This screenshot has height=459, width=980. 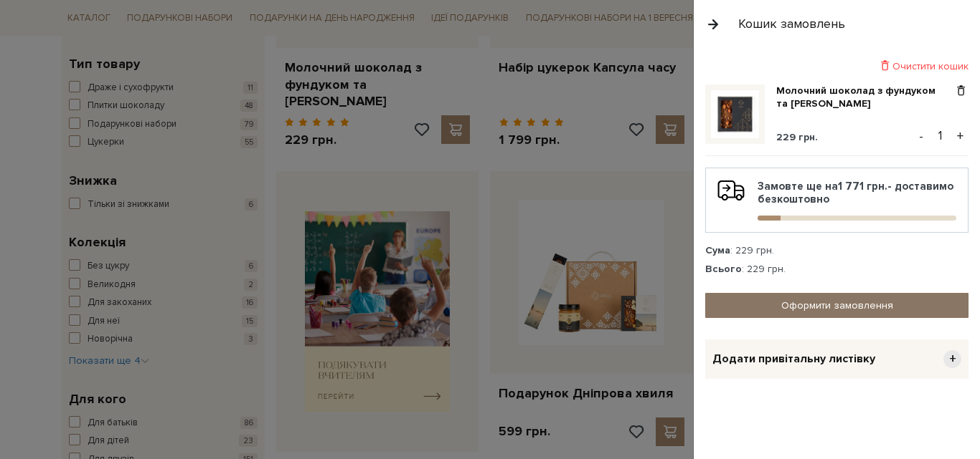 What do you see at coordinates (791, 24) in the screenshot?
I see `div: Кошик замовлень` at bounding box center [791, 24].